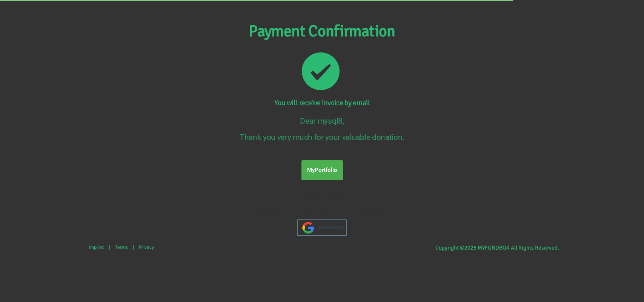  I want to click on img: google_transparent.png, so click(308, 228).